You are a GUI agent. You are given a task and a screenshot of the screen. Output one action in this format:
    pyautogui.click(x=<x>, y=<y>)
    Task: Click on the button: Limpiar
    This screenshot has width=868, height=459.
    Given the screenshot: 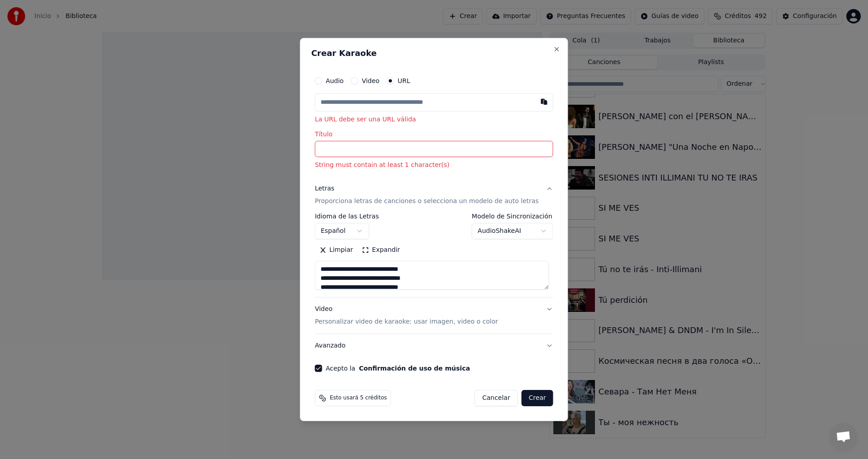 What is the action you would take?
    pyautogui.click(x=336, y=250)
    